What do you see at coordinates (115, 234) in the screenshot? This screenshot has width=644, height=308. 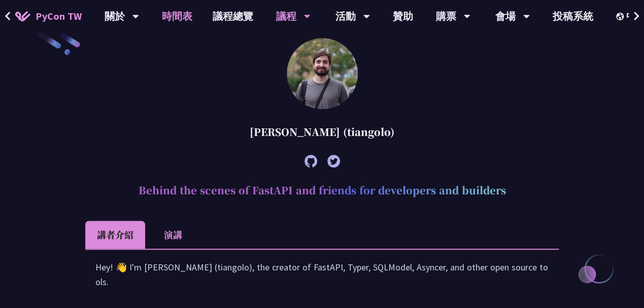 I see `li: 講者介紹` at bounding box center [115, 234].